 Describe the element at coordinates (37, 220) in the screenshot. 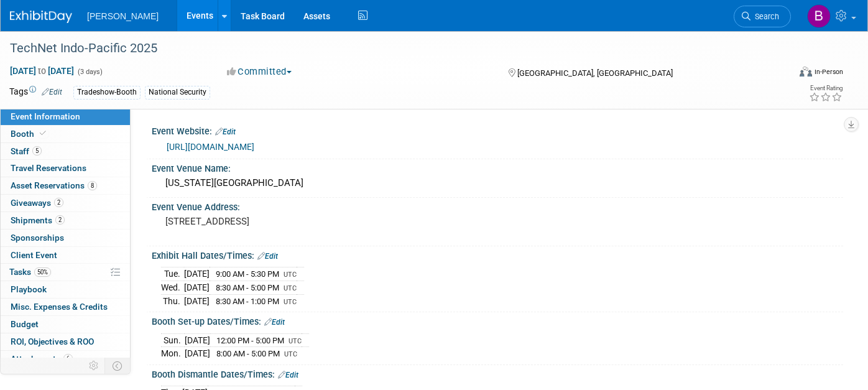

I see `span: Shipments` at that location.